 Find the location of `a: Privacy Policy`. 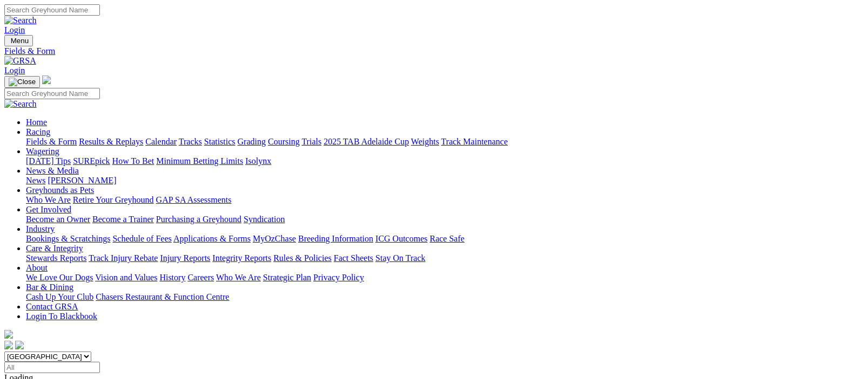

a: Privacy Policy is located at coordinates (339, 277).